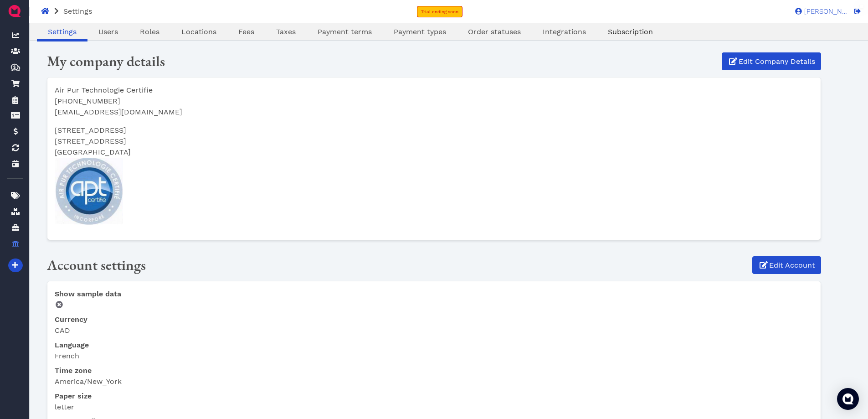 The height and width of the screenshot is (419, 868). Describe the element at coordinates (786, 265) in the screenshot. I see `a: Edit Account` at that location.